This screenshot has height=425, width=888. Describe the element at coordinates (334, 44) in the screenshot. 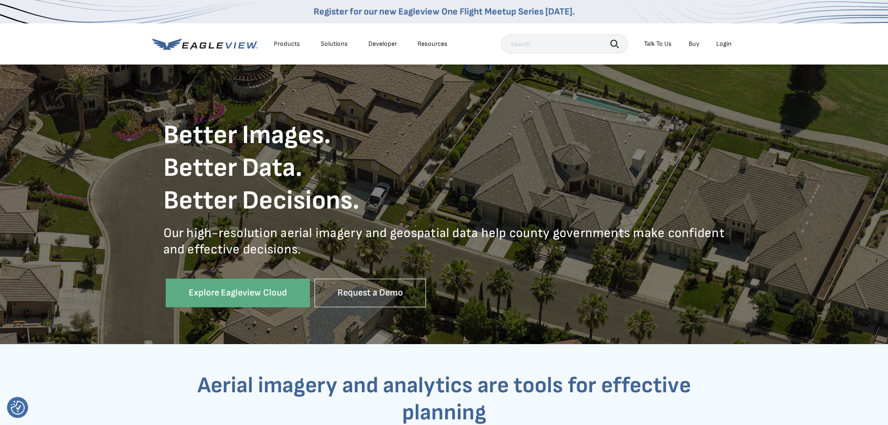

I see `div: Solutions` at that location.